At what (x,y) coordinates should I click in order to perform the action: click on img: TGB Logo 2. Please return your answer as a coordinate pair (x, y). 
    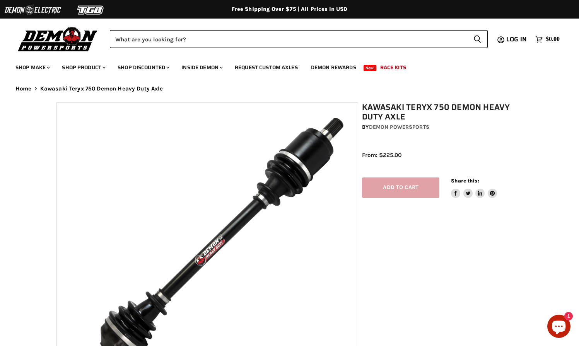
    Looking at the image, I should click on (91, 10).